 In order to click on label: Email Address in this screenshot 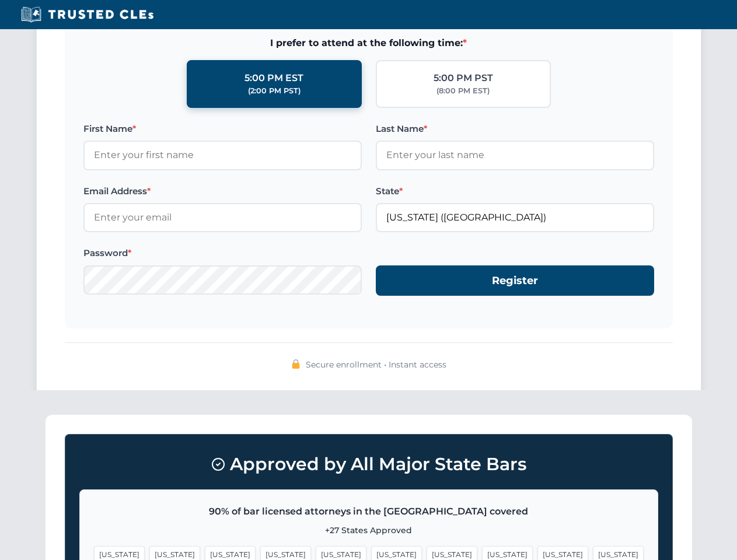, I will do `click(222, 192)`.